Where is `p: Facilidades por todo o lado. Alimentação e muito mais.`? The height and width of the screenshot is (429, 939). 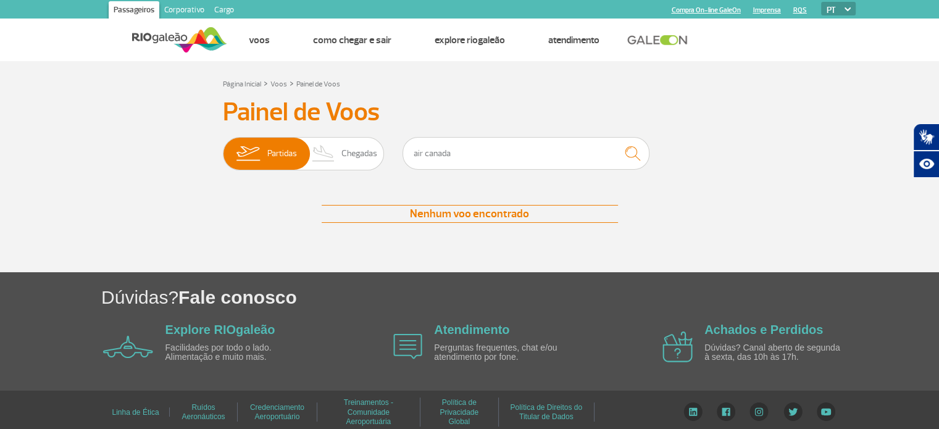 p: Facilidades por todo o lado. Alimentação e muito mais. is located at coordinates (236, 352).